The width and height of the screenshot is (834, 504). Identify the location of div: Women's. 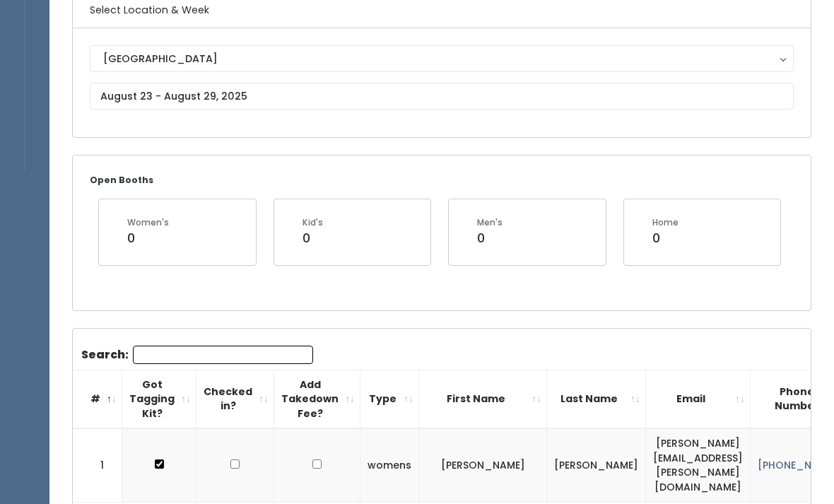
(148, 223).